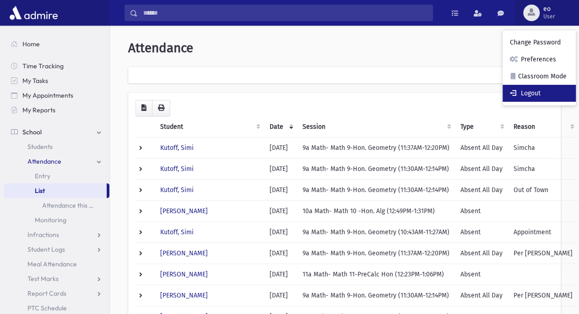 The height and width of the screenshot is (314, 579). What do you see at coordinates (33, 13) in the screenshot?
I see `img: AdmirePro` at bounding box center [33, 13].